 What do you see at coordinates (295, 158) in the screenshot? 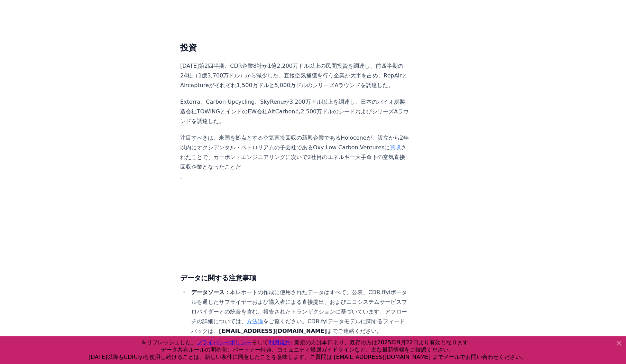
I see `p: 注目すべきは、米国を拠点とする空気直接回収の新興企業であるHoloceneが、設立から2年以内にオクシデンタル・ペトロリアムの子会社であるOxy Low Carbon Venturesに された...` at bounding box center [295, 158].